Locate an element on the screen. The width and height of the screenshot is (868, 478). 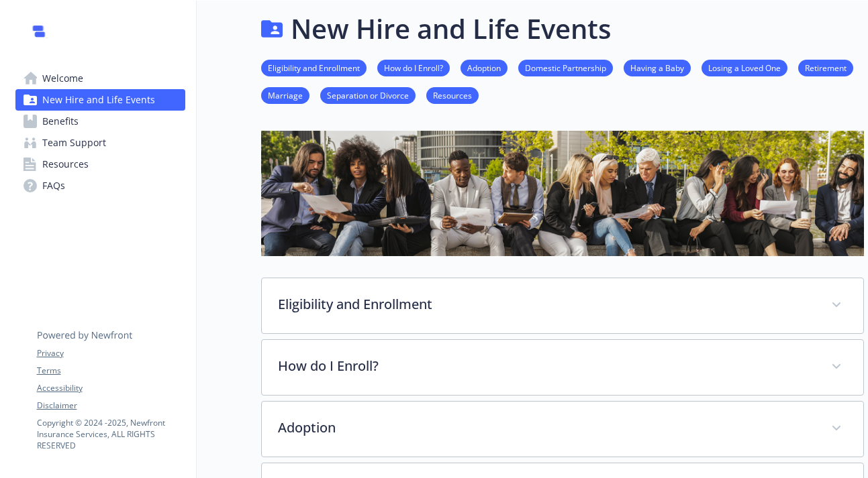
a: Losing a Loved One is located at coordinates (744, 67).